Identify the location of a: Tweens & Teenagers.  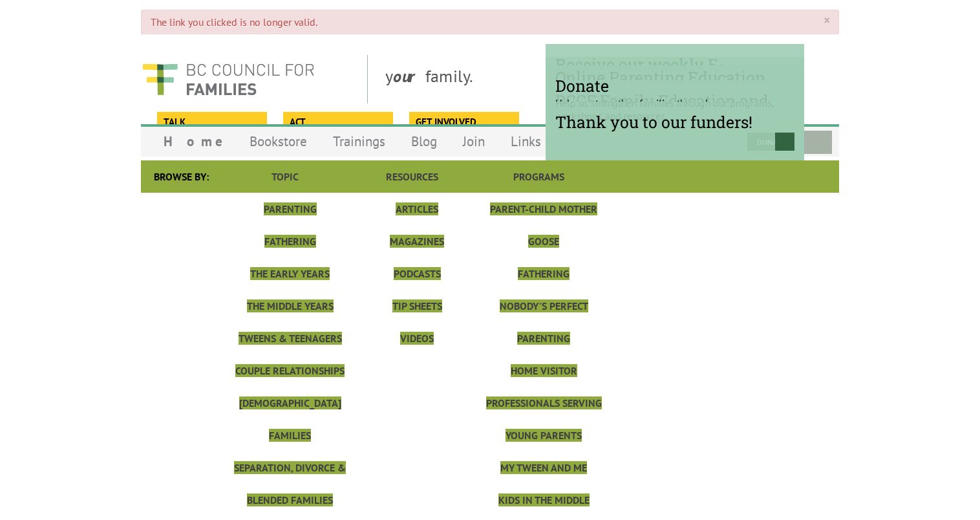
(290, 338).